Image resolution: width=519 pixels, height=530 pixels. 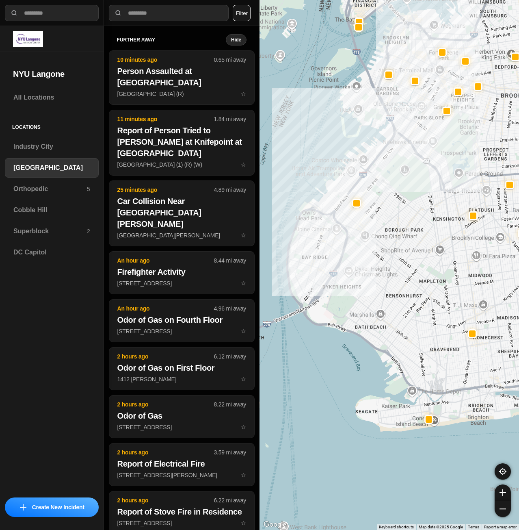 I want to click on img: recenter, so click(x=503, y=471).